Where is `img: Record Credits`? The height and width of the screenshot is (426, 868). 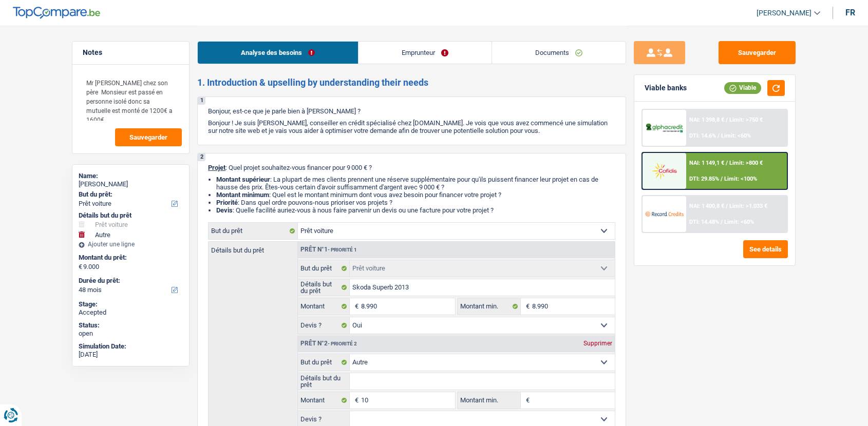
img: Record Credits is located at coordinates (664, 213).